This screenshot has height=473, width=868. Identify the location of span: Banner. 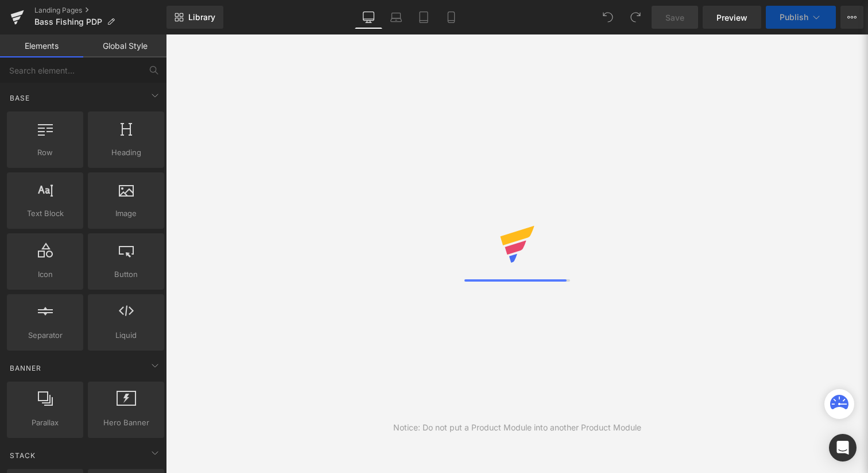
(25, 368).